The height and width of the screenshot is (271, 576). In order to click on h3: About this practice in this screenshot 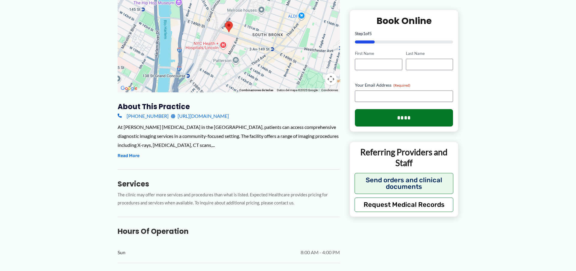, I will do `click(229, 107)`.